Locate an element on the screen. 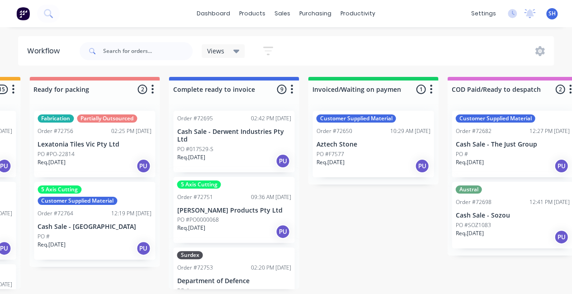  p: Department of Defence is located at coordinates (234, 281).